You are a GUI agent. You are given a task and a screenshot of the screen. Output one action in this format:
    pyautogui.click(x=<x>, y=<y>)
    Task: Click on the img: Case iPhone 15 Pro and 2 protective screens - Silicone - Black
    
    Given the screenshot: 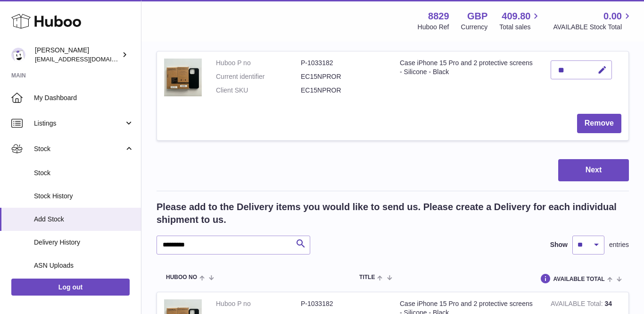 What is the action you would take?
    pyautogui.click(x=183, y=77)
    